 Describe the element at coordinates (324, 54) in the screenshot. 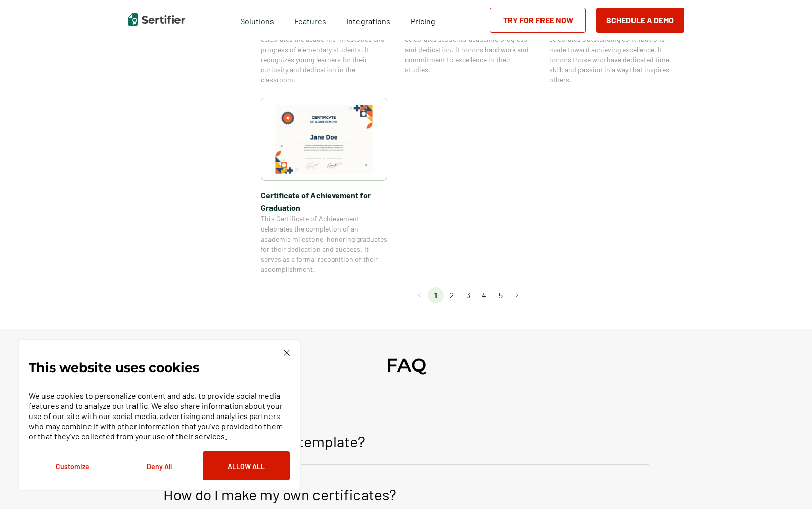

I see `span: This Certificate of Achievement celebrates the academic milestones and progress of elementary stu...` at that location.